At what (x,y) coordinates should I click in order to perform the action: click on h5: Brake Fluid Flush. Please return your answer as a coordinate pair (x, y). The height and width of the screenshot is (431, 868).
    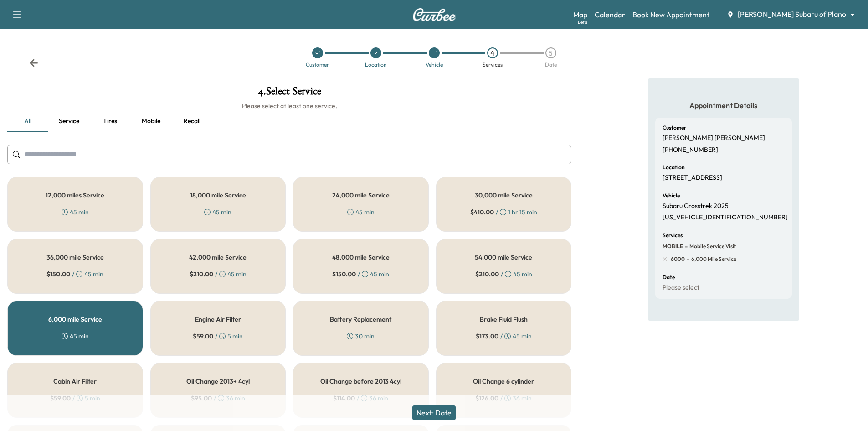
    Looking at the image, I should click on (503, 319).